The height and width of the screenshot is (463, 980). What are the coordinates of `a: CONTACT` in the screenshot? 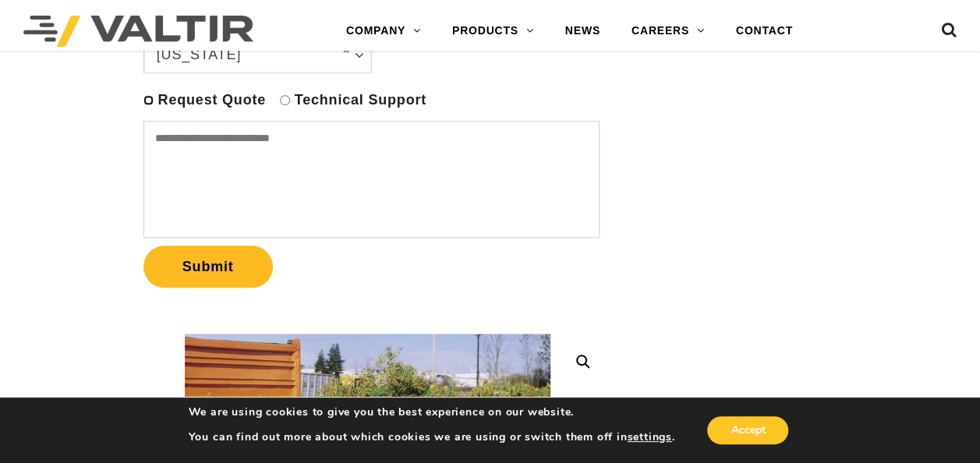 It's located at (764, 31).